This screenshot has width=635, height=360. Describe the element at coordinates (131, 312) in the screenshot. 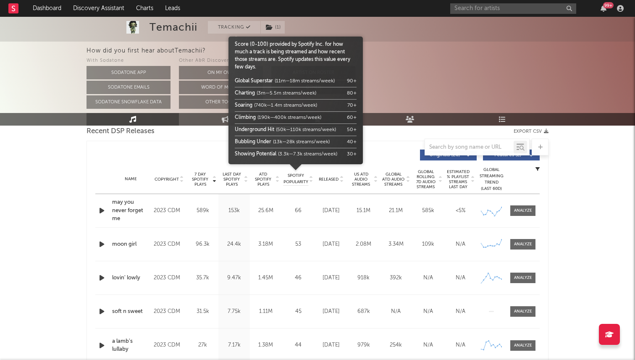

I see `a: soft n sweet` at that location.